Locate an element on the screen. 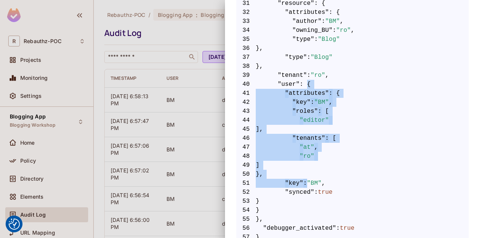 The width and height of the screenshot is (480, 238). span: 37 is located at coordinates (246, 57).